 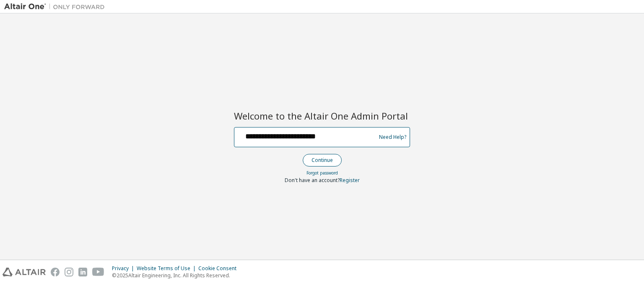 What do you see at coordinates (83, 272) in the screenshot?
I see `img: linkedin.svg` at bounding box center [83, 272].